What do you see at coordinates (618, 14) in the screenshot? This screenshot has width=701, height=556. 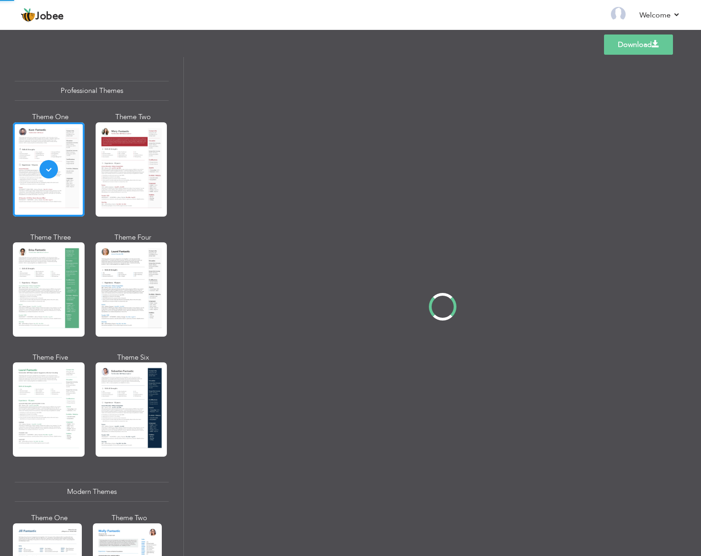 I see `img: Profile Img` at bounding box center [618, 14].